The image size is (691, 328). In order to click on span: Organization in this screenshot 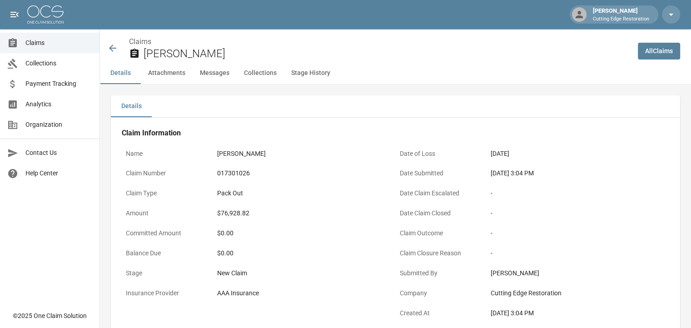, I will do `click(59, 124)`.